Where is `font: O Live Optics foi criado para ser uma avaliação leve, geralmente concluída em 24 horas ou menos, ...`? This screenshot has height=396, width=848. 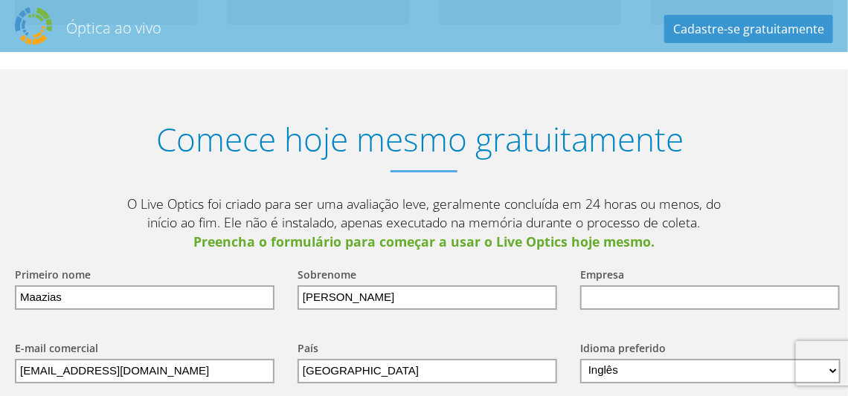 font: O Live Optics foi criado para ser uma avaliação leve, geralmente concluída em 24 horas ou menos, ... is located at coordinates (424, 213).